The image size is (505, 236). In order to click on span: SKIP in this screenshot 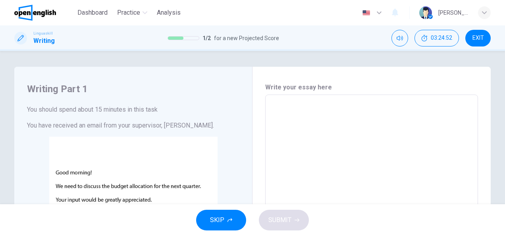, I will do `click(217, 220)`.